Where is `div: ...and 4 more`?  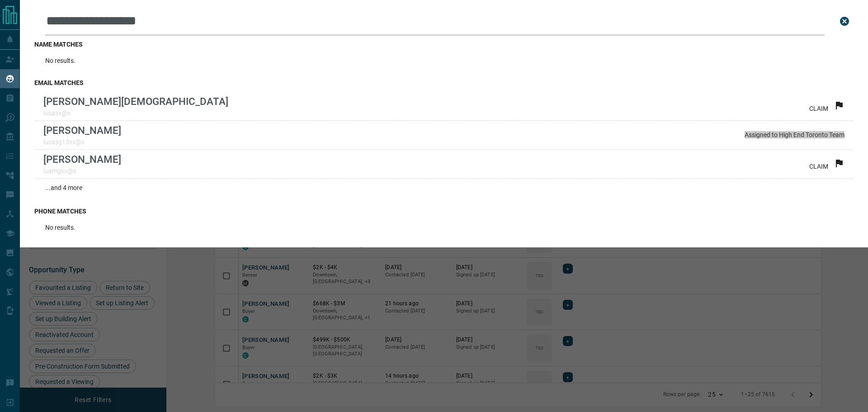
div: ...and 4 more is located at coordinates (444, 188).